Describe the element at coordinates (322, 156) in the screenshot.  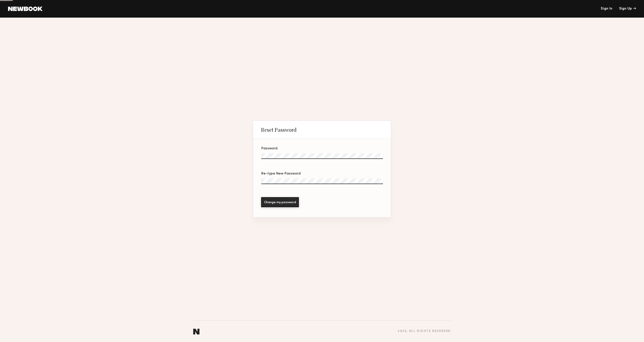
I see `input: Password` at that location.